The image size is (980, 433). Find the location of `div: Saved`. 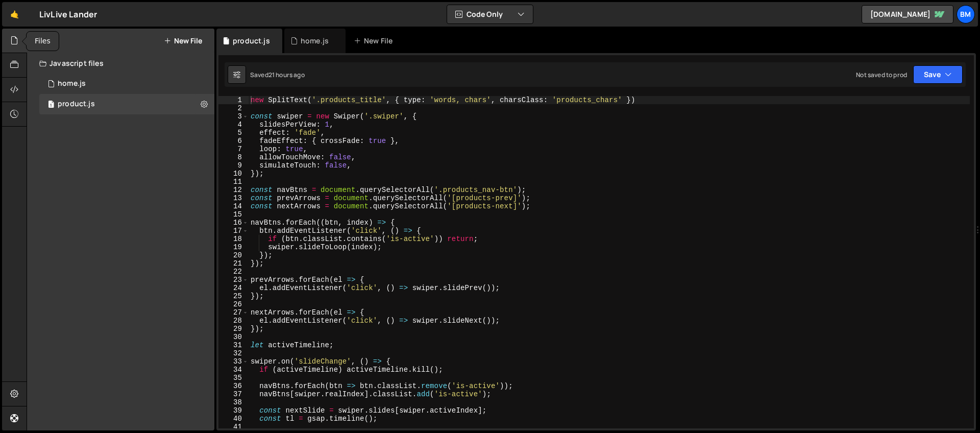

div: Saved is located at coordinates (277, 75).